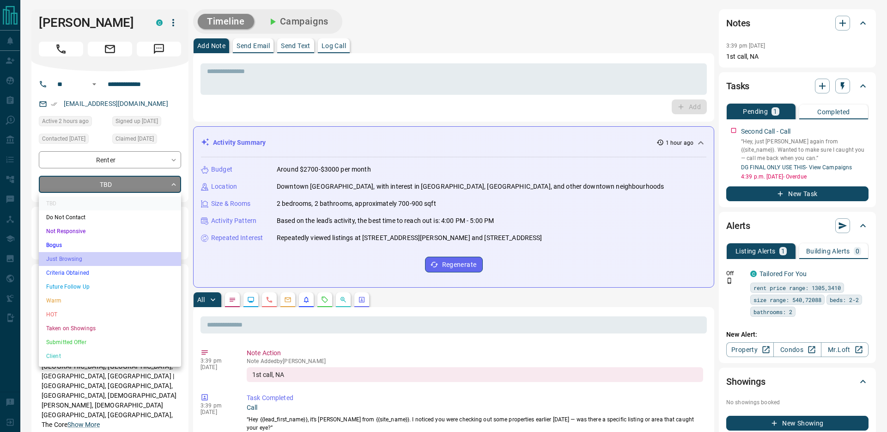  What do you see at coordinates (110, 273) in the screenshot?
I see `li: Criteria Obtained` at bounding box center [110, 273].